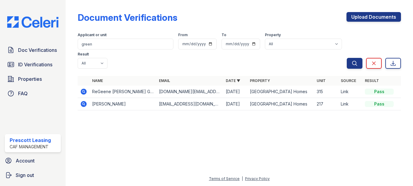 The width and height of the screenshot is (413, 186). Describe the element at coordinates (164, 80) in the screenshot. I see `a: Email` at that location.